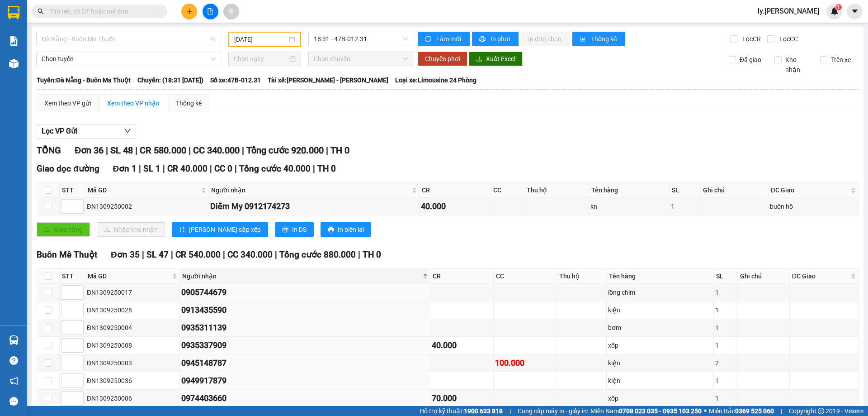 The image size is (868, 416). What do you see at coordinates (13, 401) in the screenshot?
I see `span: message` at bounding box center [13, 401].